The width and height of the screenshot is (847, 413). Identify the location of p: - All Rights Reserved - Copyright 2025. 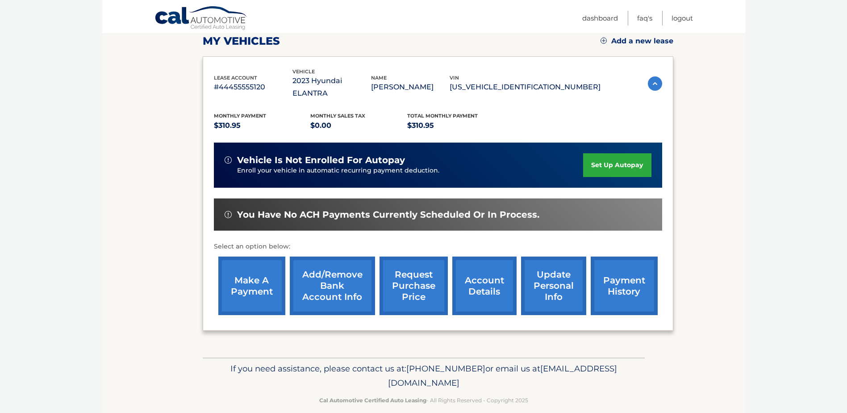
(424, 400).